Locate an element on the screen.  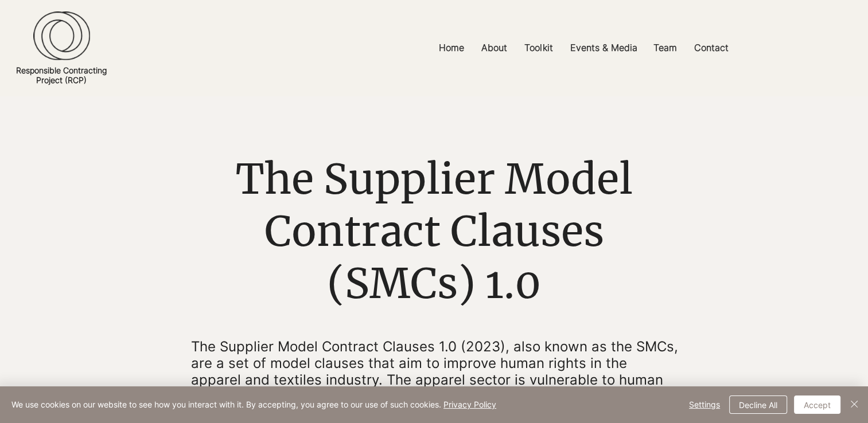
button: Accept is located at coordinates (817, 405).